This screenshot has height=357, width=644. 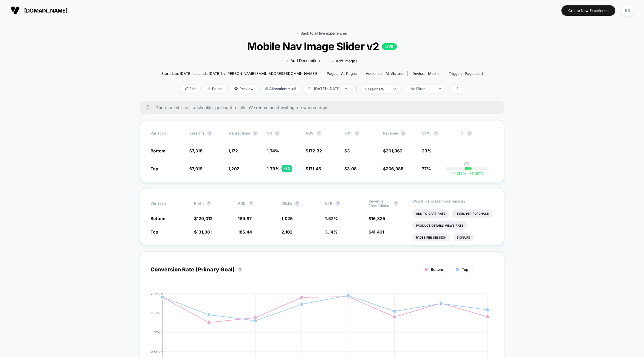 I want to click on span: Revenue, so click(x=391, y=133).